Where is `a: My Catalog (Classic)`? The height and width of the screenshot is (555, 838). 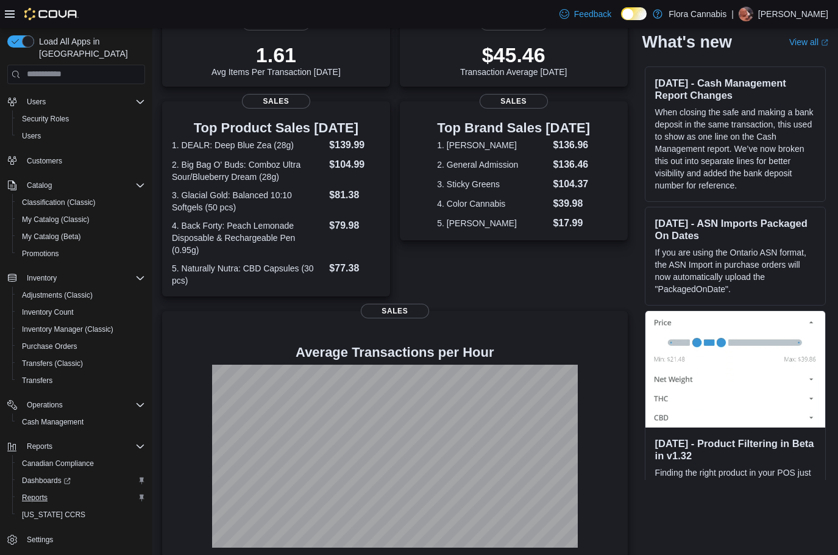 a: My Catalog (Classic) is located at coordinates (55, 219).